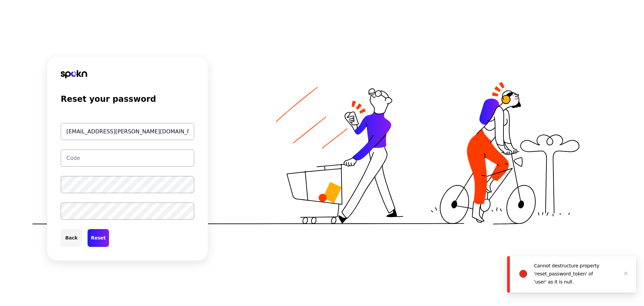 The width and height of the screenshot is (644, 306). I want to click on p: Cannot destructure property 'reset_password_token' of 'user' as it is null., so click(567, 274).